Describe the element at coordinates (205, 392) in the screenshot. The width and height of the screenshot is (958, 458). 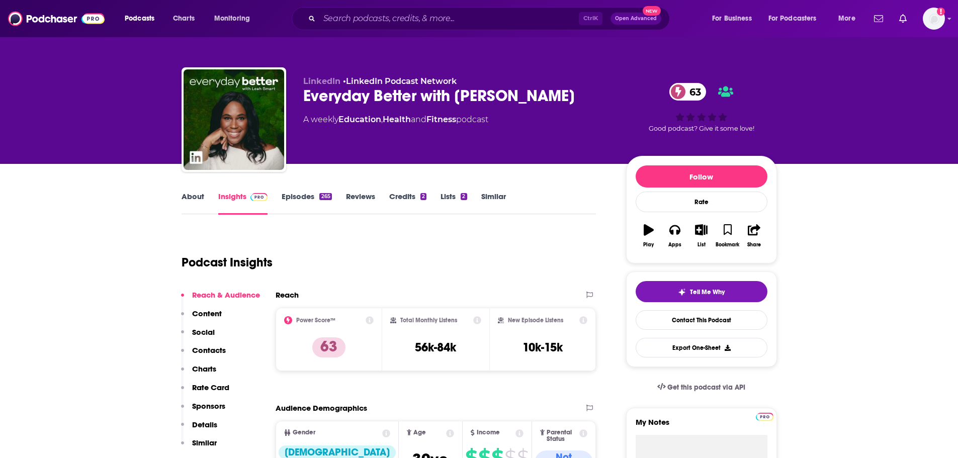
I see `button: Rate Card` at that location.